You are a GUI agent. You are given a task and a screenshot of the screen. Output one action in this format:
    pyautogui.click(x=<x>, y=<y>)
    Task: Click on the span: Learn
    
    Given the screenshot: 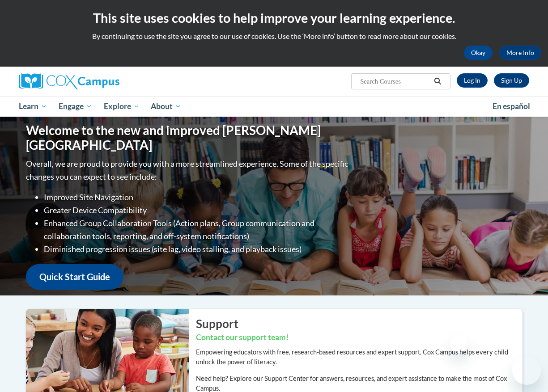 What is the action you would take?
    pyautogui.click(x=33, y=106)
    